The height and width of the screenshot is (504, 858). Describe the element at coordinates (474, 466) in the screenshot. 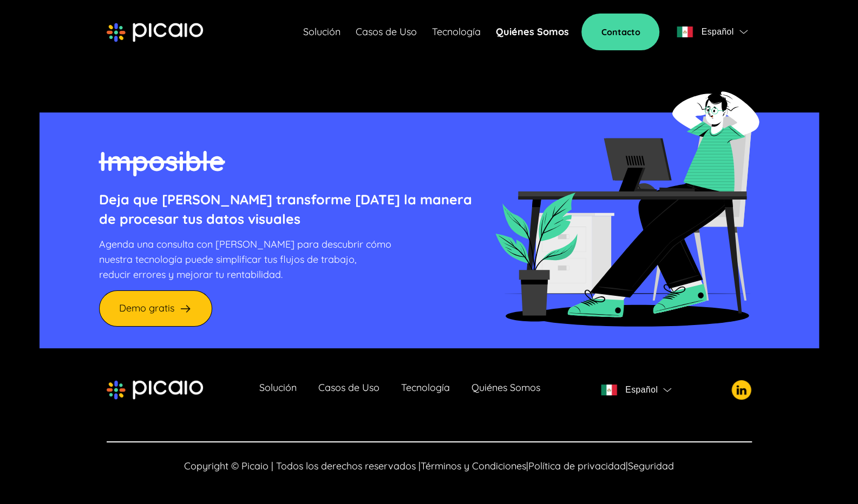

I see `a: Términos y Condiciones` at that location.